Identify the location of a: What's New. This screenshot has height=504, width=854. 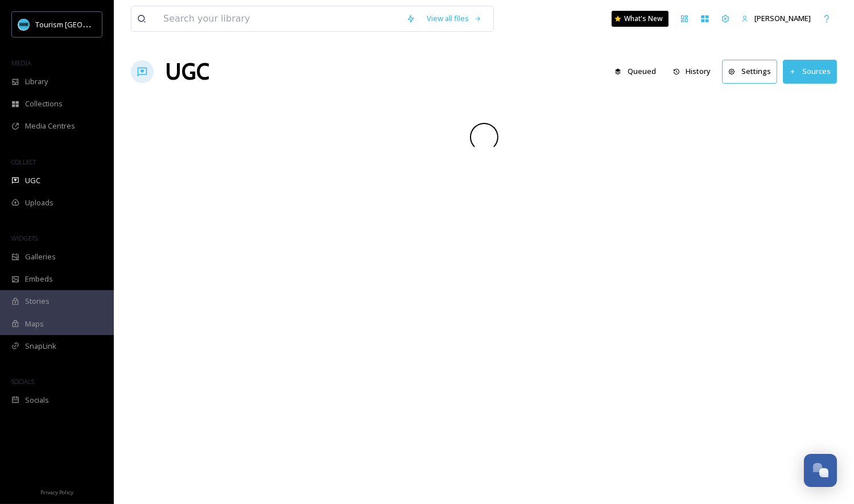
(640, 19).